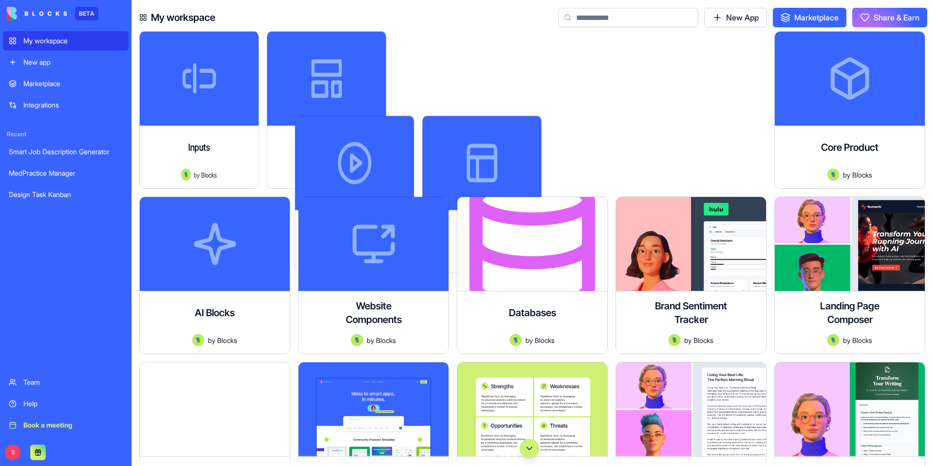 This screenshot has width=935, height=466. I want to click on span: S, so click(13, 453).